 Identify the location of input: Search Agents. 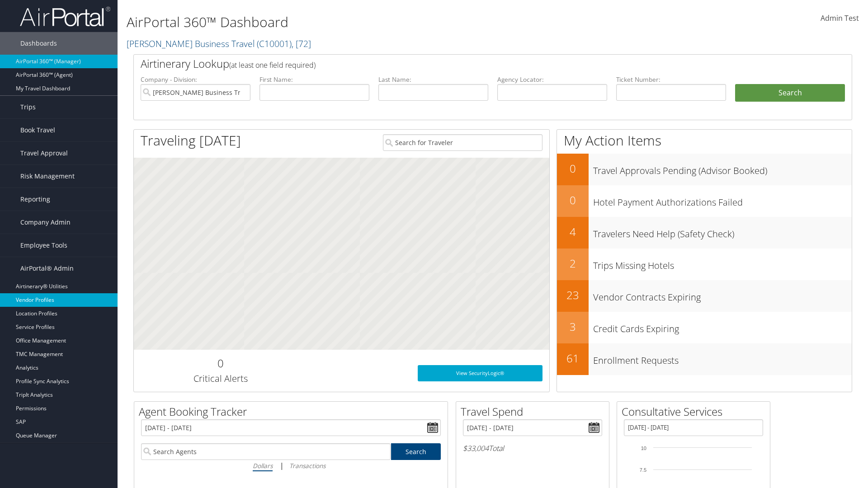
(266, 451).